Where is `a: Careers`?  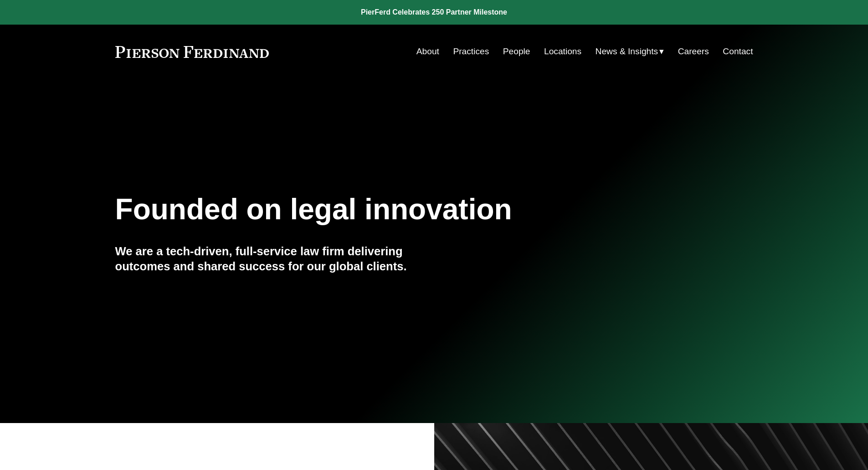 a: Careers is located at coordinates (693, 51).